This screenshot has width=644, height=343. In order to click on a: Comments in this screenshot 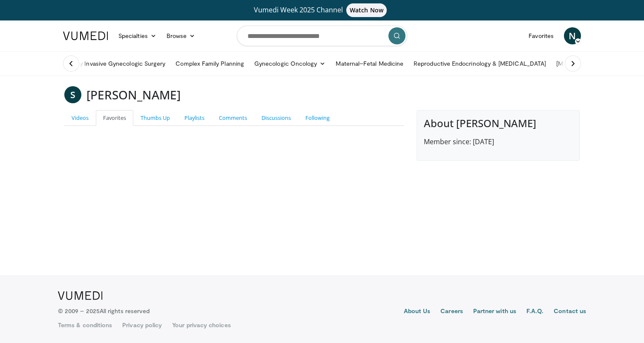, I will do `click(233, 118)`.